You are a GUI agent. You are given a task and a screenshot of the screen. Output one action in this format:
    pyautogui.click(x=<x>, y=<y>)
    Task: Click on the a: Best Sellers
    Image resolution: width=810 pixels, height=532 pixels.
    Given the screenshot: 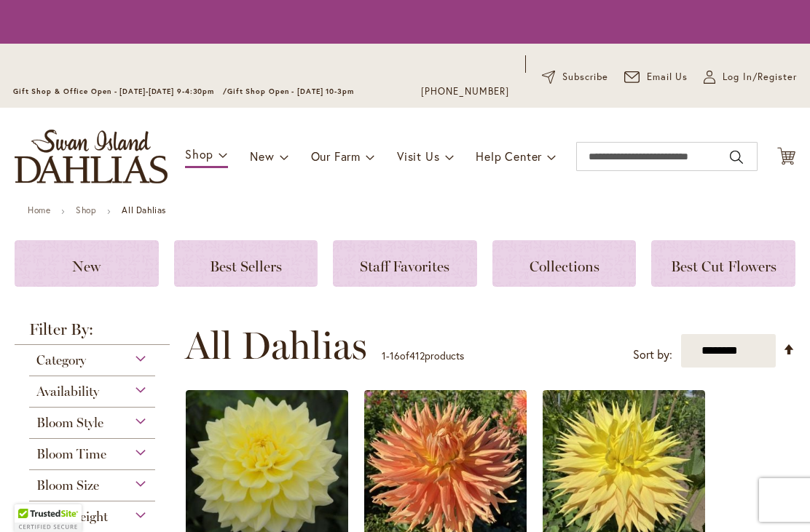 What is the action you would take?
    pyautogui.click(x=246, y=263)
    